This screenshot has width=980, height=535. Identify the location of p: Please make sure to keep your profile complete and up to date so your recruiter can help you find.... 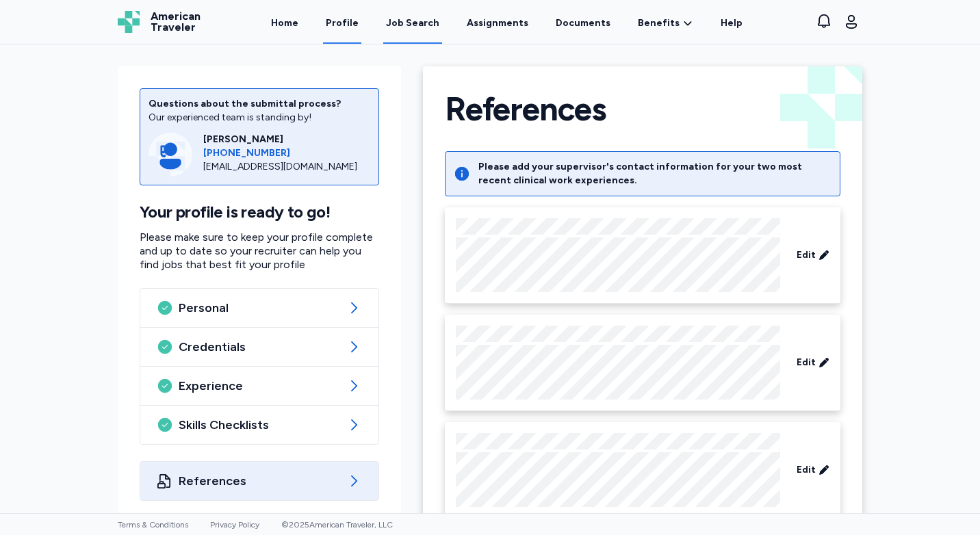
(259, 251).